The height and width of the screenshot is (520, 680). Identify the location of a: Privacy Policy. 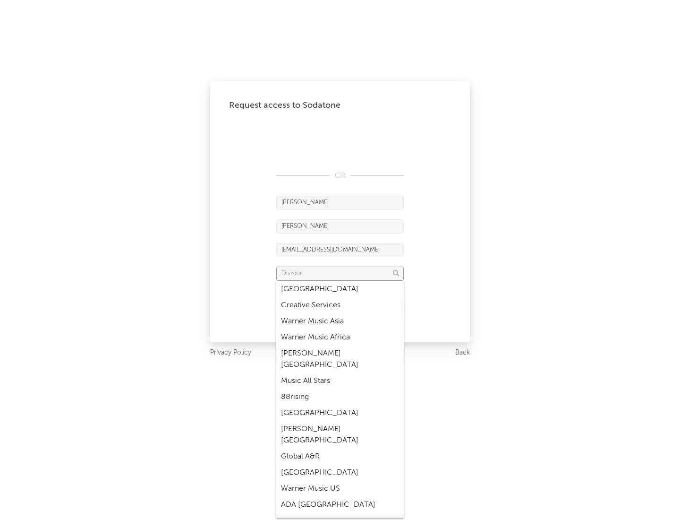
(231, 352).